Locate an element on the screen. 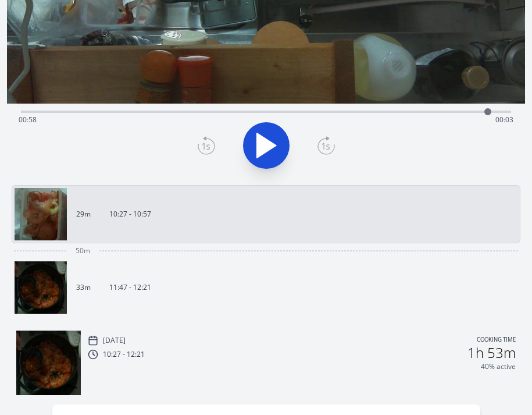  p: Cooking time is located at coordinates (496, 341).